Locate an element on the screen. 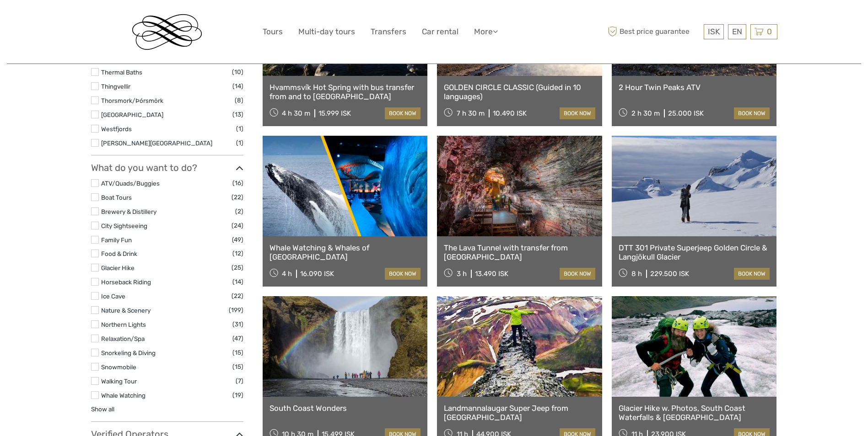 The width and height of the screenshot is (868, 436). a: Thingvellir is located at coordinates (116, 87).